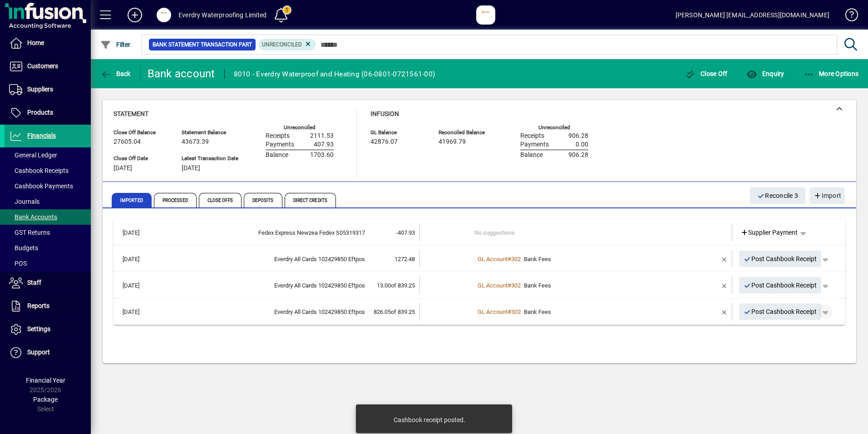 This screenshot has height=434, width=868. Describe the element at coordinates (263, 200) in the screenshot. I see `span: Deposits` at that location.